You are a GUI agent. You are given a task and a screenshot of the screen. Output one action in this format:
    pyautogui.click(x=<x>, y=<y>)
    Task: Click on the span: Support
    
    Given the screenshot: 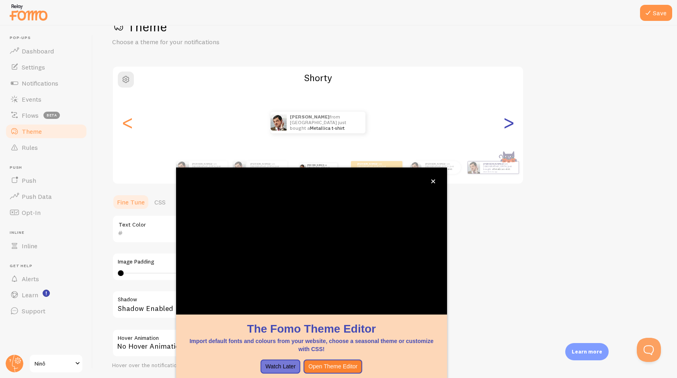 What is the action you would take?
    pyautogui.click(x=33, y=311)
    